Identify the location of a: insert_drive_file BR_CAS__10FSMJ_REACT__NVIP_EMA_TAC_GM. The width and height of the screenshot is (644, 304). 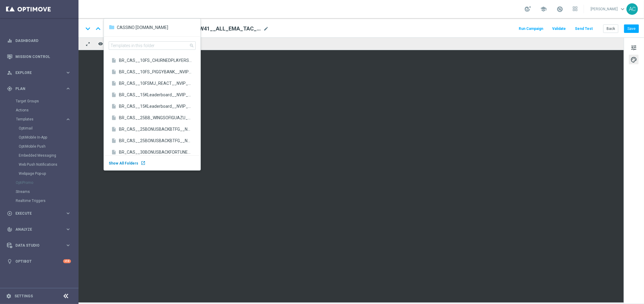
(152, 83).